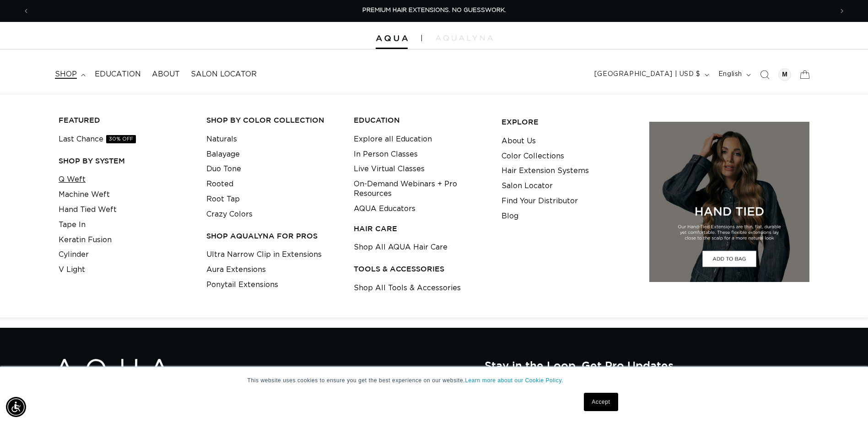  Describe the element at coordinates (97, 139) in the screenshot. I see `a: Last Chance30% OFF` at that location.